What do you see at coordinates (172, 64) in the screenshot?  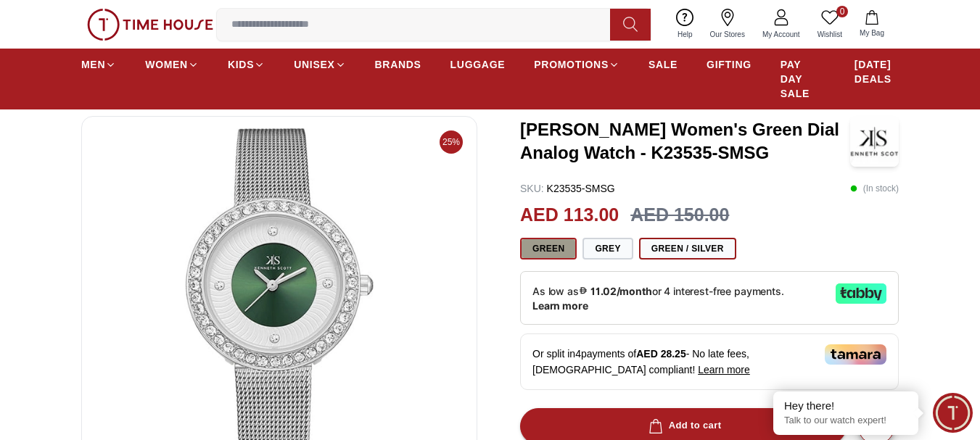 I see `a: WOMEN` at bounding box center [172, 64].